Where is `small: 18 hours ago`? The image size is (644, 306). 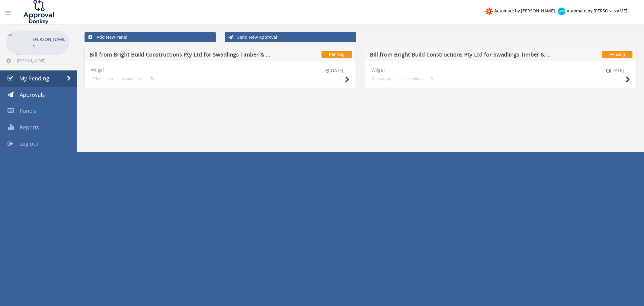 small: 18 hours ago is located at coordinates (382, 79).